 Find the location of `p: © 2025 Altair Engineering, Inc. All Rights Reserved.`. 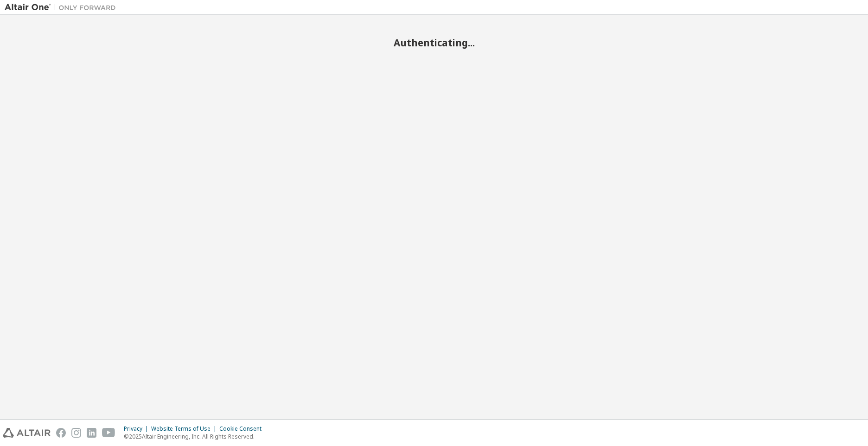

p: © 2025 Altair Engineering, Inc. All Rights Reserved. is located at coordinates (195, 436).